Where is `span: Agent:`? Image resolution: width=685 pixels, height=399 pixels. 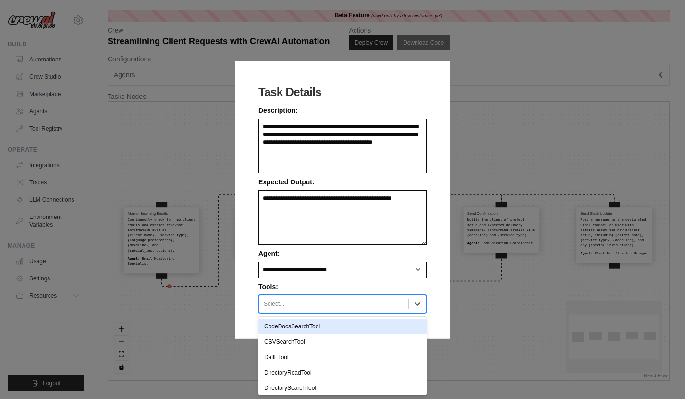 span: Agent: is located at coordinates (269, 254).